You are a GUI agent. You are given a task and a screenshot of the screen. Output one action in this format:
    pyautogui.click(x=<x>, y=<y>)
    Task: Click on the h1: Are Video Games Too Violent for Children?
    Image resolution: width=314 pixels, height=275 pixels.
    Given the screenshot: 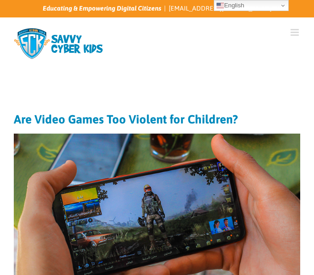 What is the action you would take?
    pyautogui.click(x=157, y=119)
    